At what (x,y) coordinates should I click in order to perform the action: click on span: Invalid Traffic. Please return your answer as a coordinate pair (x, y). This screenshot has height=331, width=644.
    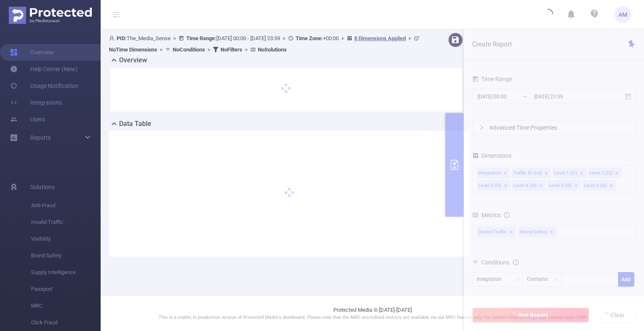
    Looking at the image, I should click on (66, 222).